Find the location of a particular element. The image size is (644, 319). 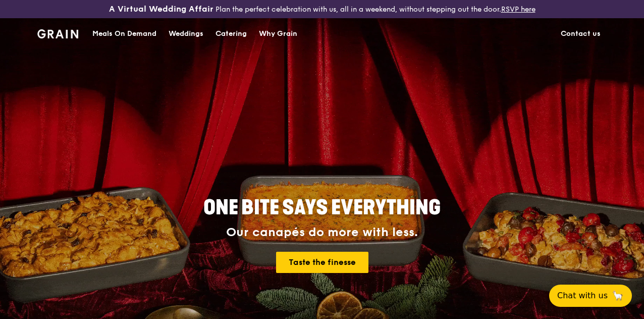

div: Weddings is located at coordinates (186, 34).